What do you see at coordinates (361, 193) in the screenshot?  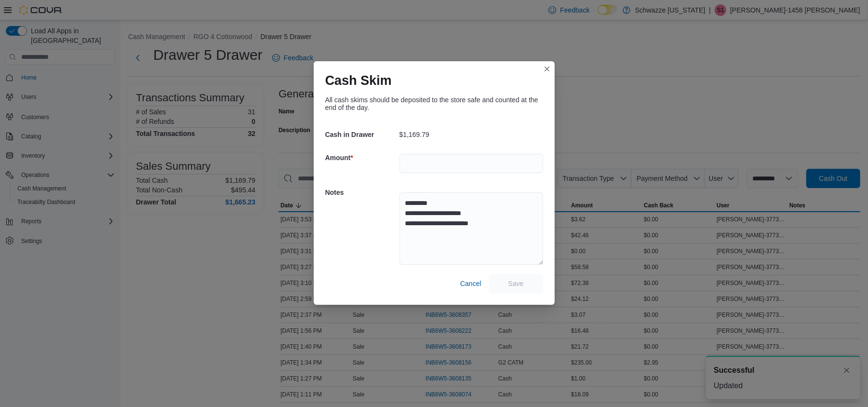 I see `h5: Notes` at bounding box center [361, 193].